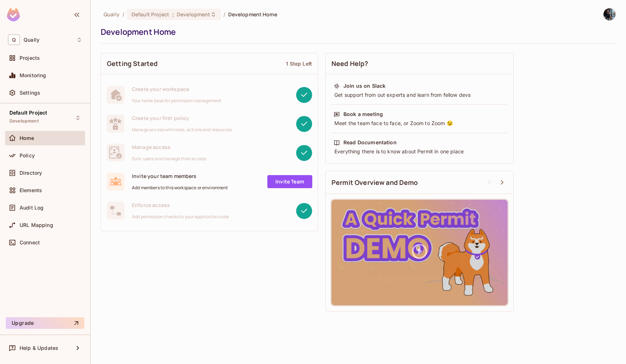 This screenshot has width=626, height=364. I want to click on span: Add permission checks to your application code, so click(180, 217).